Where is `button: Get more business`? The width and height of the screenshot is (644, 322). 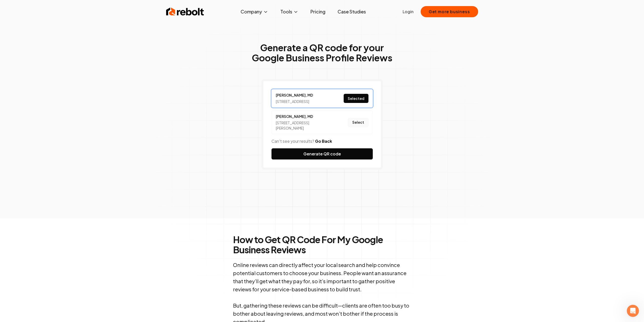 button: Get more business is located at coordinates (449, 12).